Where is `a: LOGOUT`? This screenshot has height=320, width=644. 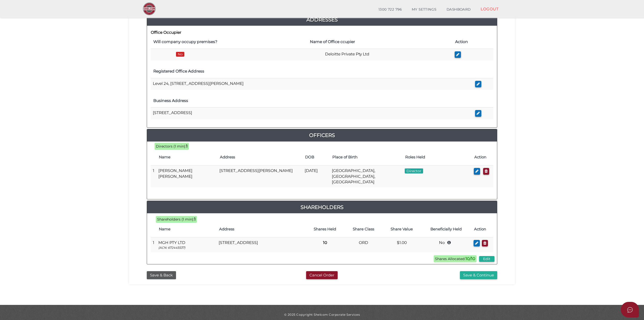
a: LOGOUT is located at coordinates (489, 9).